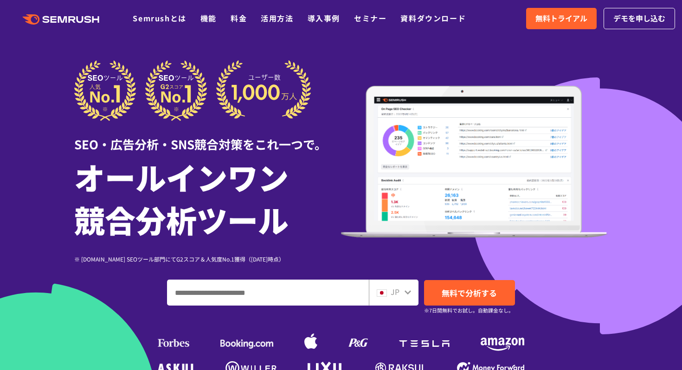 The width and height of the screenshot is (682, 370). I want to click on a: 無料トライアル, so click(561, 19).